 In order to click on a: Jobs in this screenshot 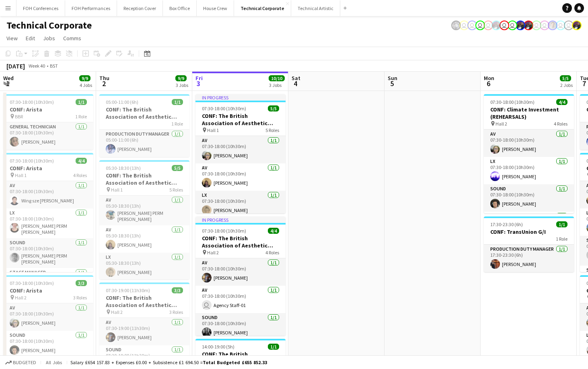, I will do `click(49, 38)`.